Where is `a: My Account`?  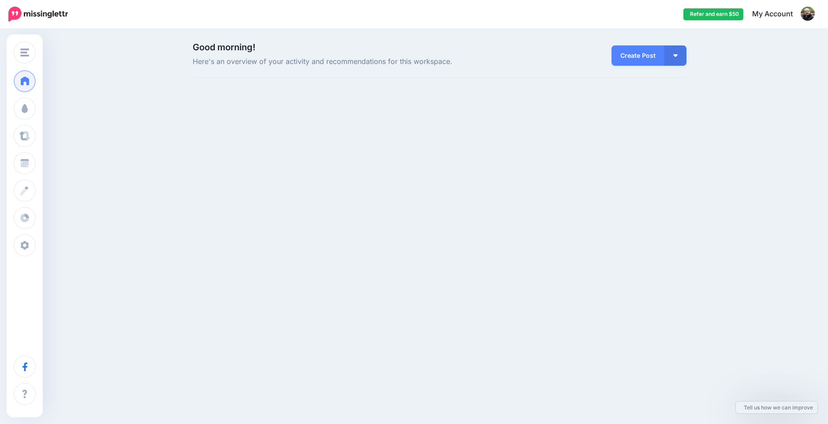 a: My Account is located at coordinates (779, 14).